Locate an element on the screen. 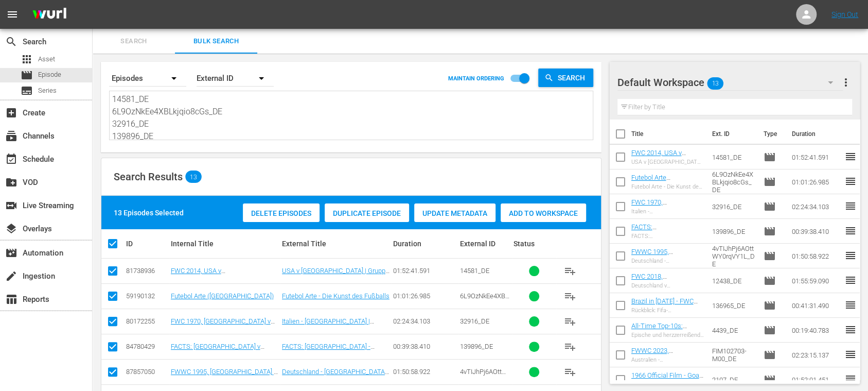  div: 84780429 is located at coordinates (147, 346).